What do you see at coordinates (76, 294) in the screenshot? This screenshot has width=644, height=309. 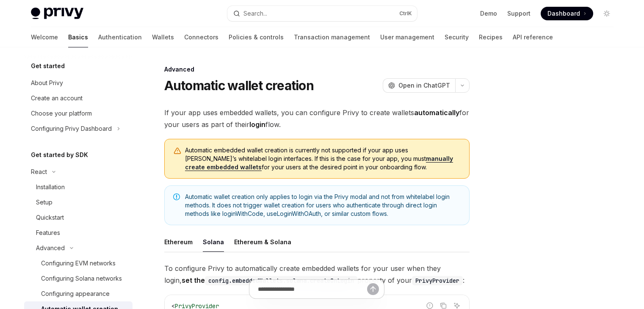 I see `div: Configuring appearance` at bounding box center [76, 294].